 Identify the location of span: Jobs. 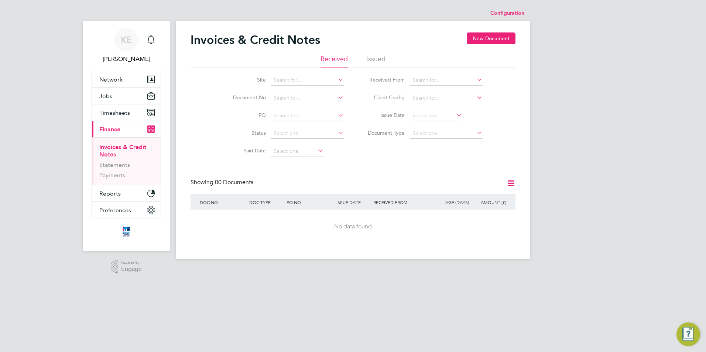
(106, 96).